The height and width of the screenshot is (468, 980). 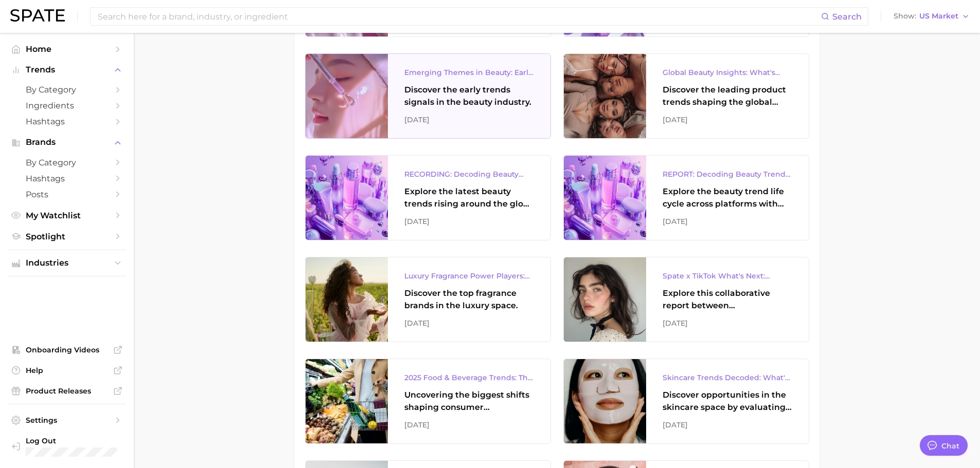 I want to click on div: Luxury Fragrance Power Players: Consumers’ Brand Favorites, so click(x=469, y=276).